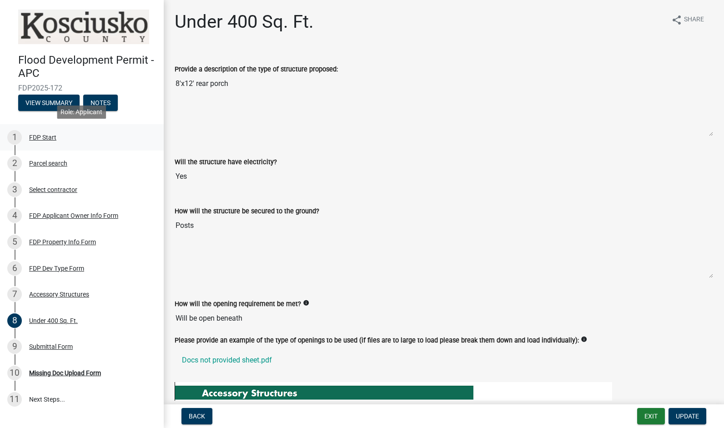 This screenshot has width=724, height=428. What do you see at coordinates (15, 373) in the screenshot?
I see `div: 10` at bounding box center [15, 373].